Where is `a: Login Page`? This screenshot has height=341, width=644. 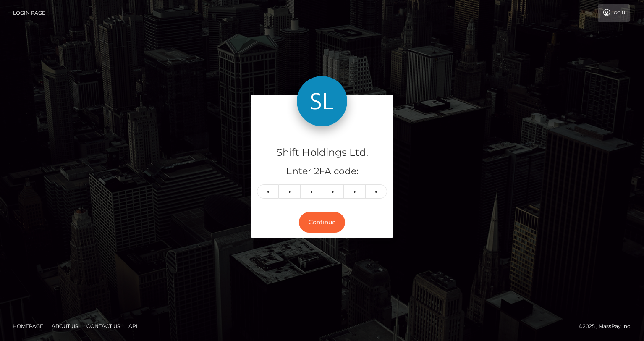 a: Login Page is located at coordinates (29, 13).